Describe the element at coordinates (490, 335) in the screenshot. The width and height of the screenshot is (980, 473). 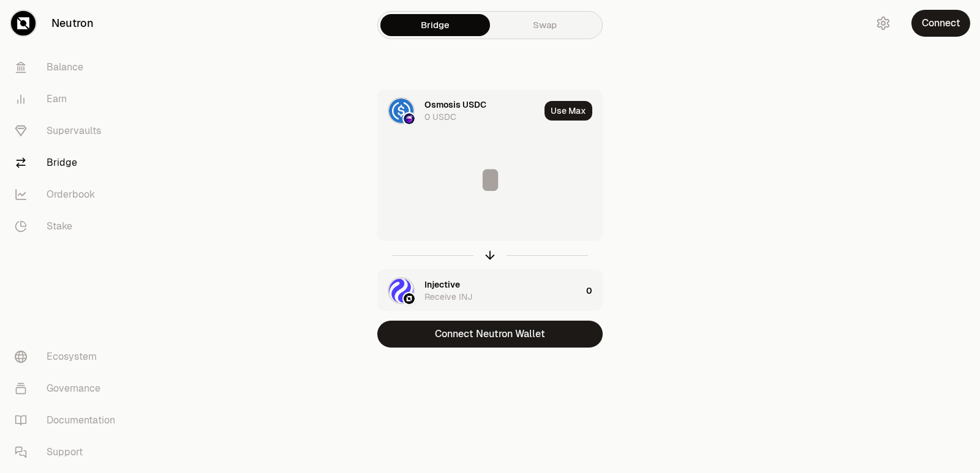
I see `button: Connect Neutron Wallet` at that location.